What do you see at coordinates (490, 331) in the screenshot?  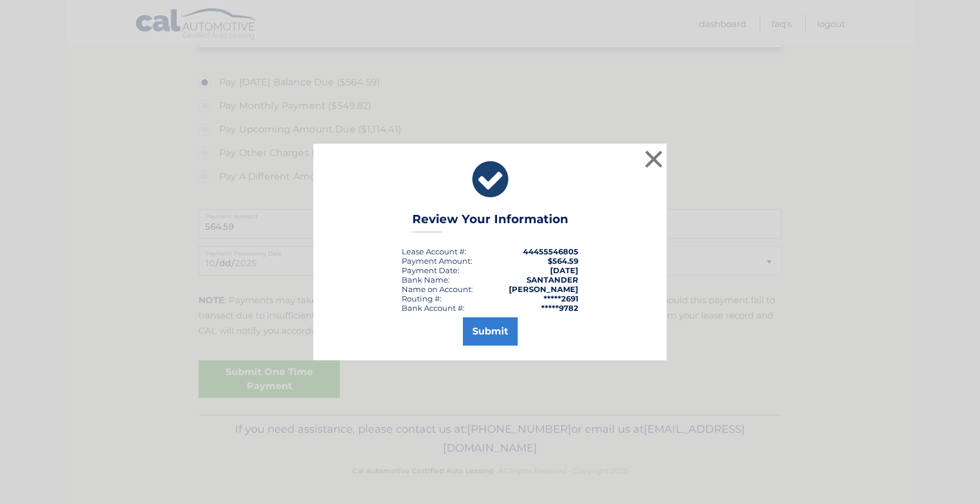 I see `button: Submit` at bounding box center [490, 331].